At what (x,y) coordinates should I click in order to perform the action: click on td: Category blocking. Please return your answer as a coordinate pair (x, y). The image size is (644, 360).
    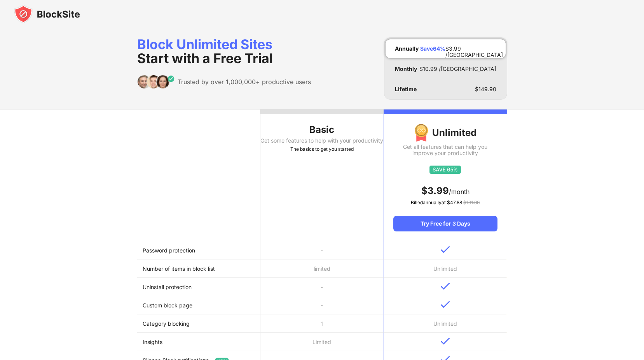
    Looking at the image, I should click on (199, 323).